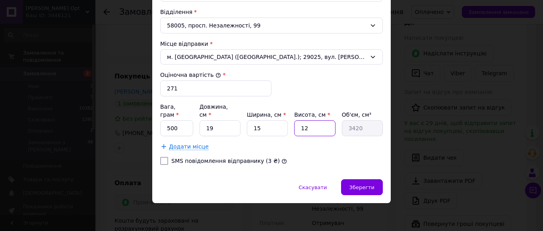 Image resolution: width=543 pixels, height=231 pixels. What do you see at coordinates (362, 114) in the screenshot?
I see `div: Об'єм, см³` at bounding box center [362, 114].